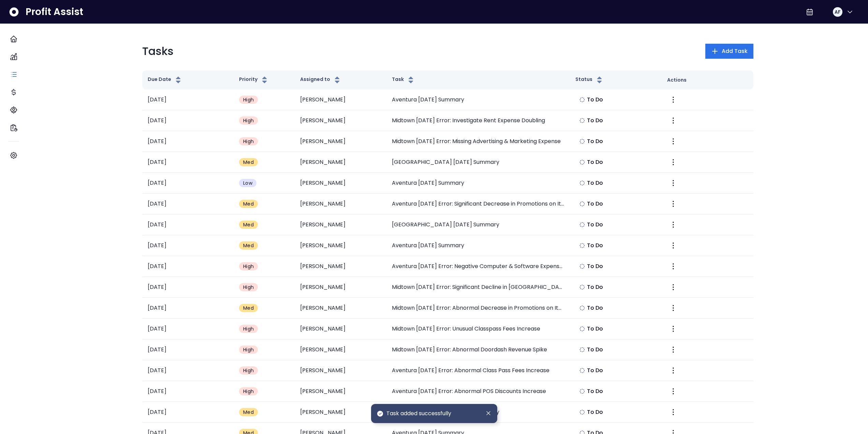  I want to click on button: Task, so click(404, 80).